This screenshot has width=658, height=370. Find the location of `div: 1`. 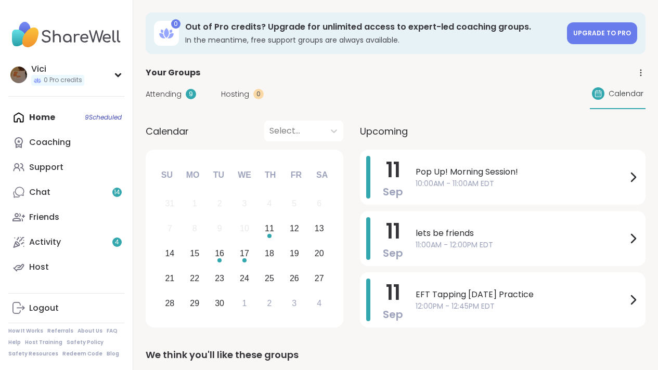

div: 1 is located at coordinates (244, 303).